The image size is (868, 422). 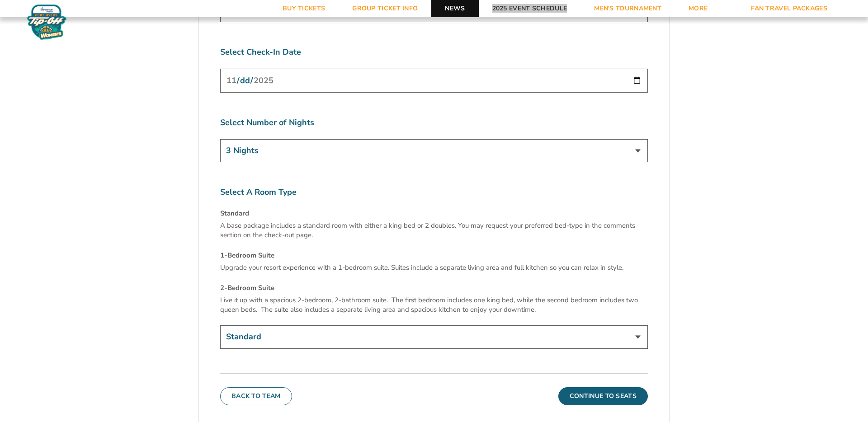 I want to click on img: Women's Fort Myers Tip-Off, so click(x=46, y=22).